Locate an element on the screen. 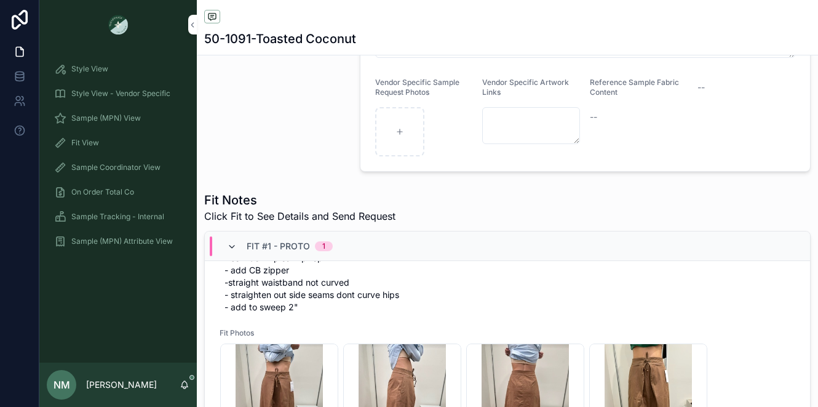  h1: Fit Notes is located at coordinates (300, 200).